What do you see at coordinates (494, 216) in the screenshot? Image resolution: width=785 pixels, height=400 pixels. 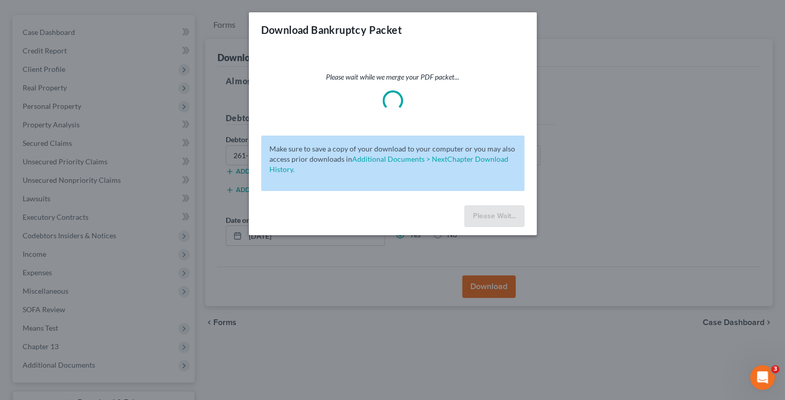 I see `span: Please Wait...` at bounding box center [494, 216].